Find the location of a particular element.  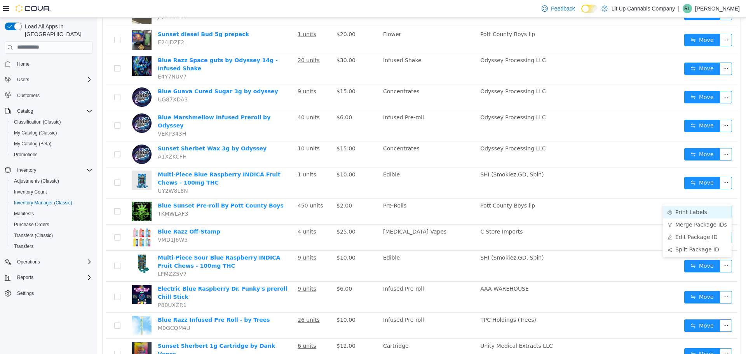

span: Catalog is located at coordinates (25, 111).